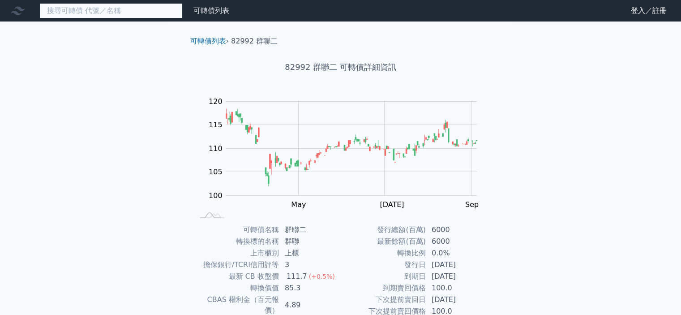 This screenshot has height=315, width=681. Describe the element at coordinates (659, 293) in the screenshot. I see `div: 聊天小工具` at that location.